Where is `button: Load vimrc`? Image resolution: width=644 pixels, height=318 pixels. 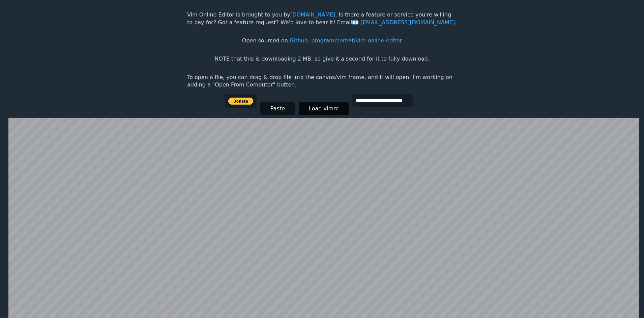
button: Load vimrc is located at coordinates (323, 108).